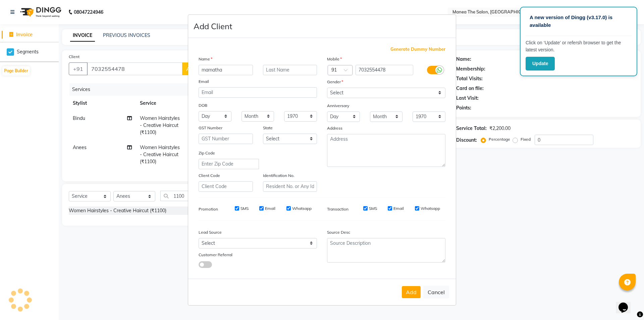  Describe the element at coordinates (226, 70) in the screenshot. I see `input: First Name` at that location.